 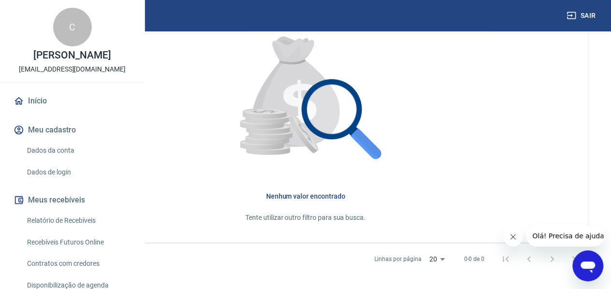 What do you see at coordinates (78, 263) in the screenshot?
I see `a: Contratos com credores` at bounding box center [78, 263].